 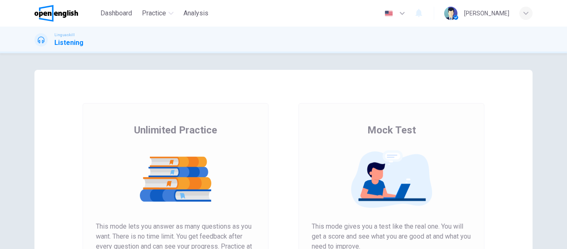 I want to click on span: Practice, so click(x=154, y=13).